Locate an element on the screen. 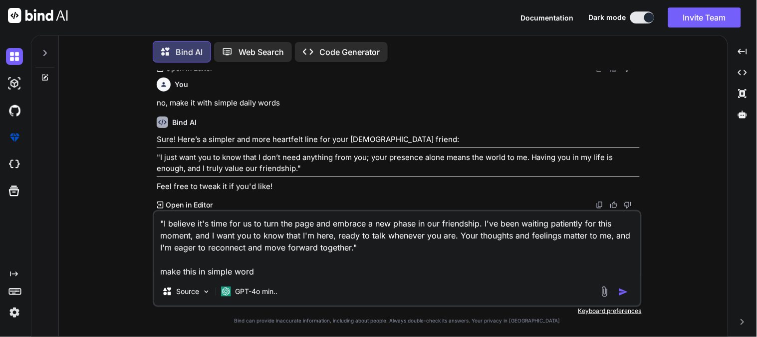 This screenshot has height=337, width=757. button: Invite Team is located at coordinates (705, 17).